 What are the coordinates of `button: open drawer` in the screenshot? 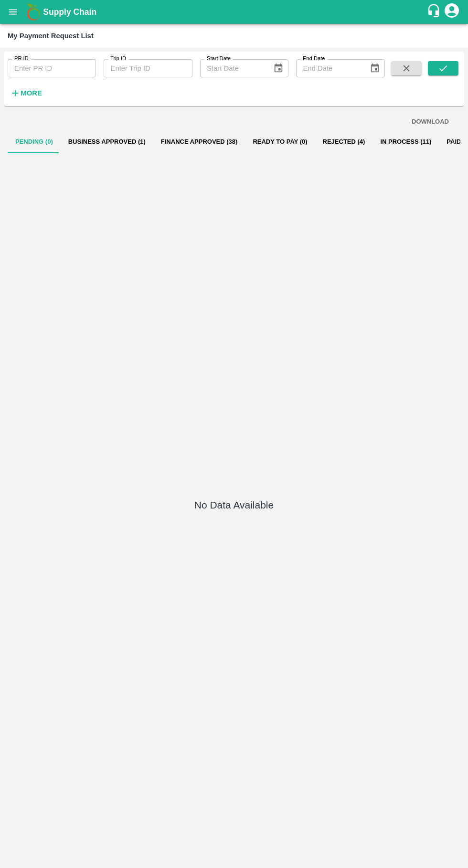 It's located at (13, 12).